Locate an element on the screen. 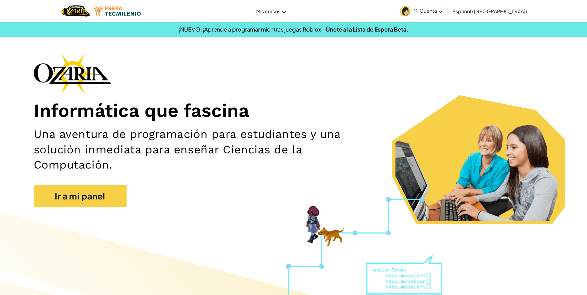 The height and width of the screenshot is (295, 587). a: Mi Cuenta is located at coordinates (421, 11).